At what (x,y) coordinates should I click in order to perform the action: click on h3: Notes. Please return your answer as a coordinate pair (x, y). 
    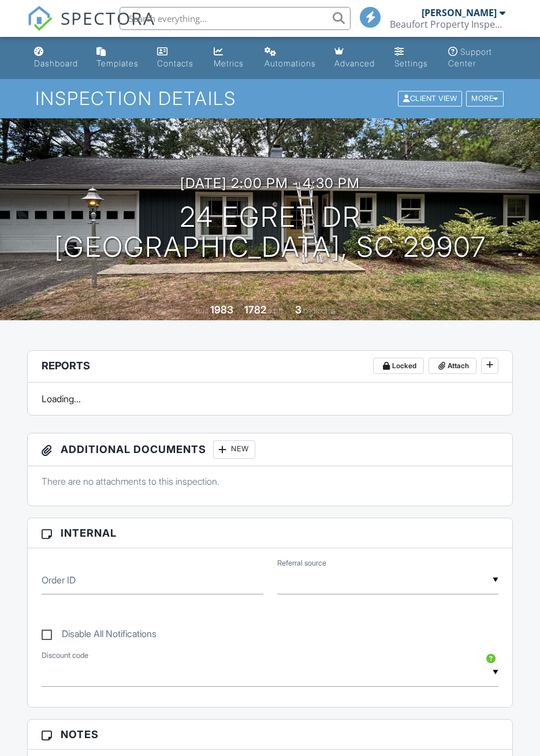
    Looking at the image, I should click on (270, 734).